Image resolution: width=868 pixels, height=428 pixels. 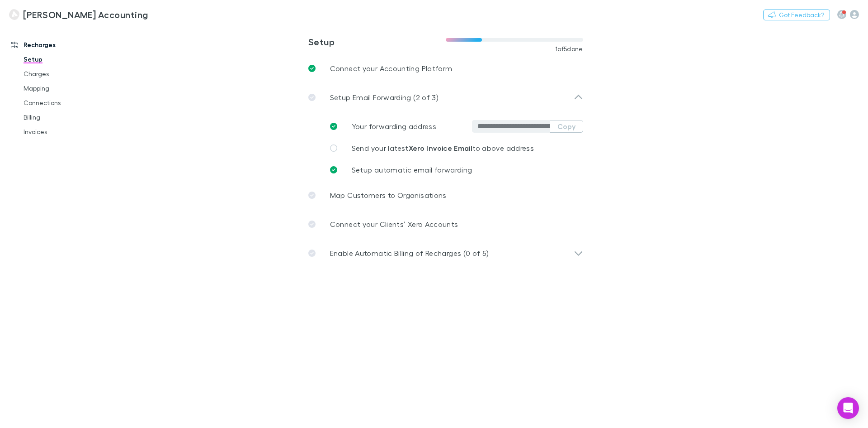 I want to click on p: Setup Email Forwarding (2 of 3), so click(x=384, y=97).